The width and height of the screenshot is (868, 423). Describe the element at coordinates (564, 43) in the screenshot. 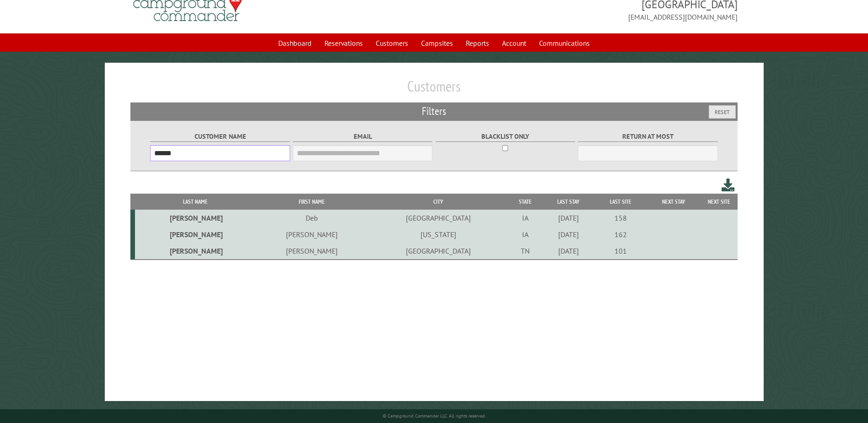

I see `a: Communications` at that location.